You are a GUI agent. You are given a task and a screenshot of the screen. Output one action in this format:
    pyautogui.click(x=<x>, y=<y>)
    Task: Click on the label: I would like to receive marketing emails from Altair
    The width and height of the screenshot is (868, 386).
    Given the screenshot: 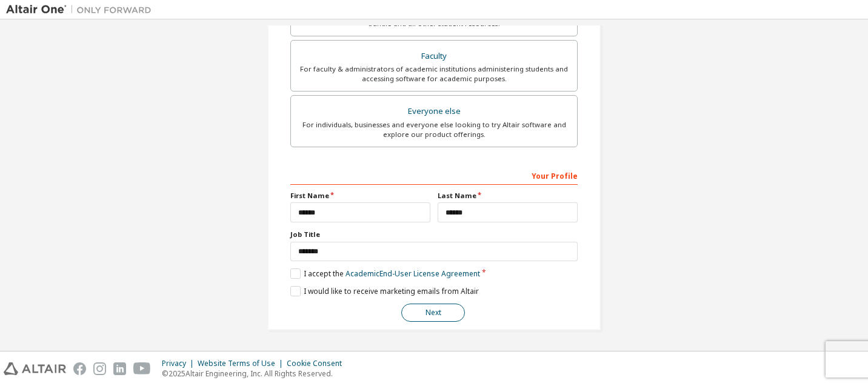 What is the action you would take?
    pyautogui.click(x=384, y=291)
    